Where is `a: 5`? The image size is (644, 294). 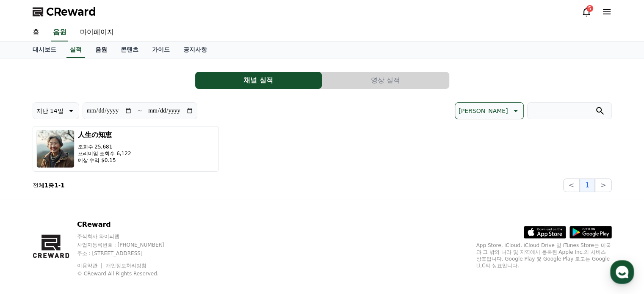
a: 5 is located at coordinates (587, 12).